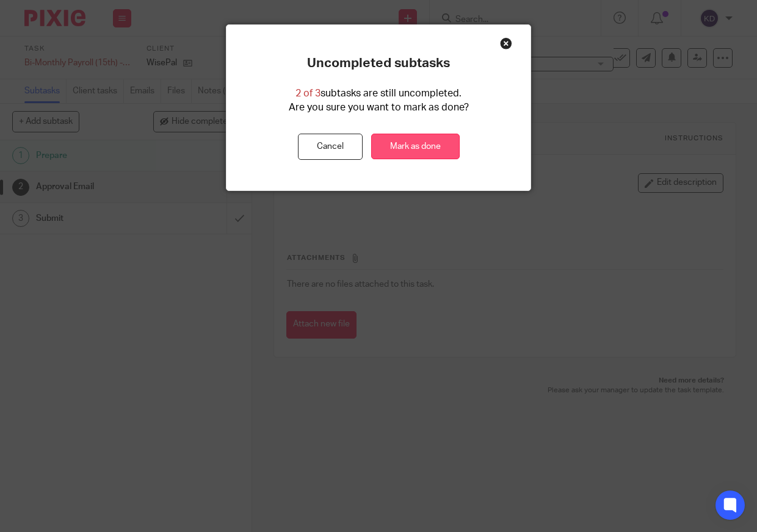 The image size is (757, 532). Describe the element at coordinates (308, 93) in the screenshot. I see `span: 2 of 3` at that location.